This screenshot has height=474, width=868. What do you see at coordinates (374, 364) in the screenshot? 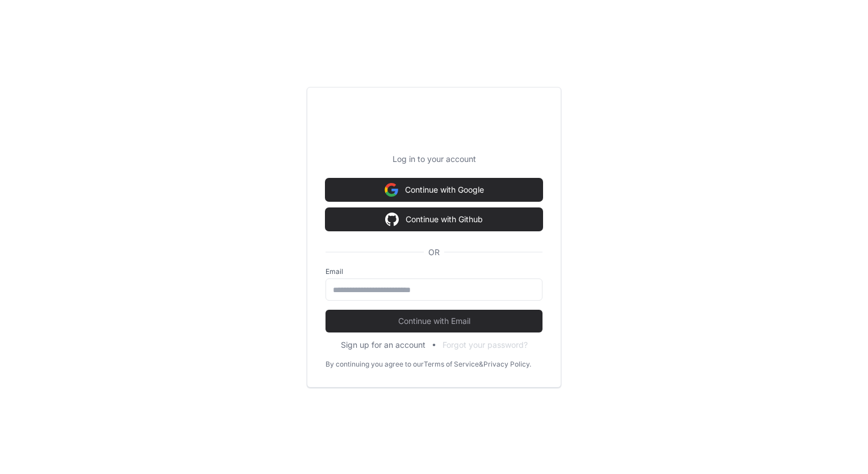
I see `div: By continuing you agree to our` at bounding box center [374, 364].